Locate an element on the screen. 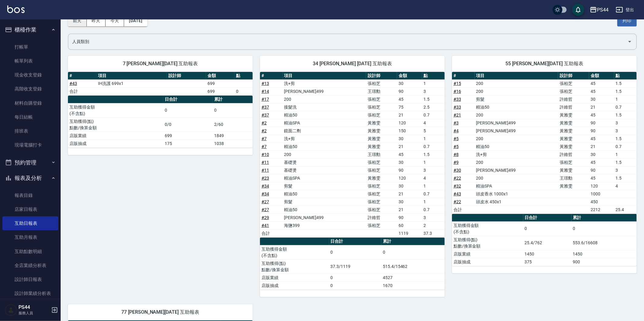 The width and height of the screenshot is (644, 321). td: 375 is located at coordinates (547, 262).